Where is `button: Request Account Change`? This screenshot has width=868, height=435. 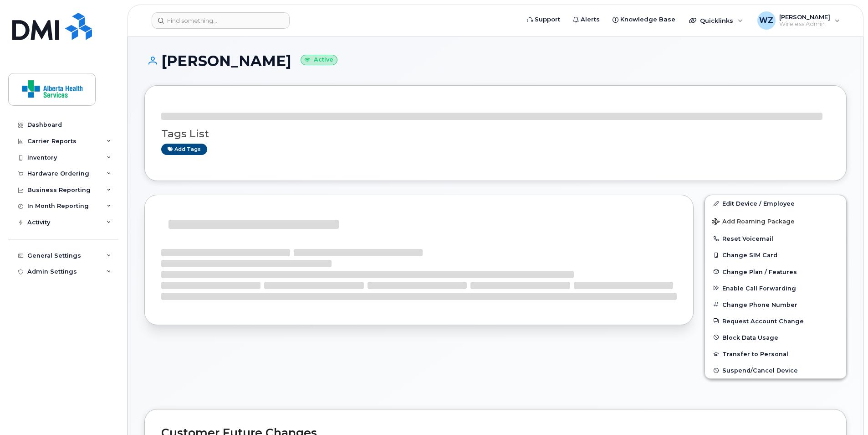 button: Request Account Change is located at coordinates (775, 321).